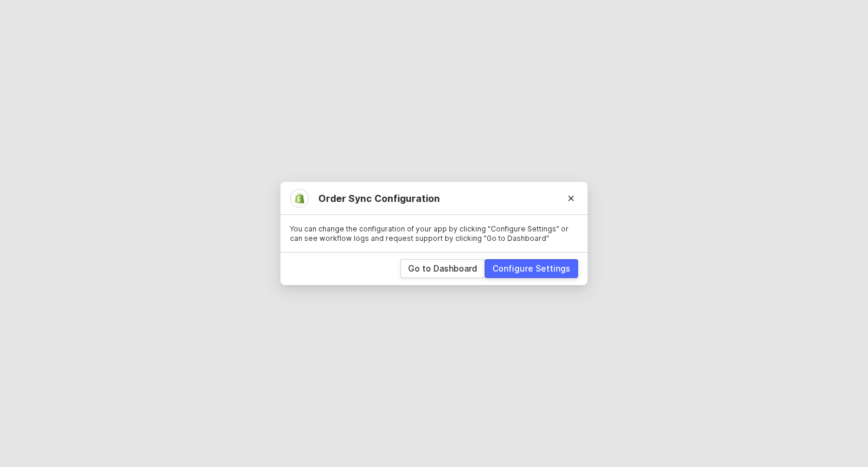 This screenshot has width=868, height=467. Describe the element at coordinates (434, 198) in the screenshot. I see `div: Order Sync Configuration` at that location.